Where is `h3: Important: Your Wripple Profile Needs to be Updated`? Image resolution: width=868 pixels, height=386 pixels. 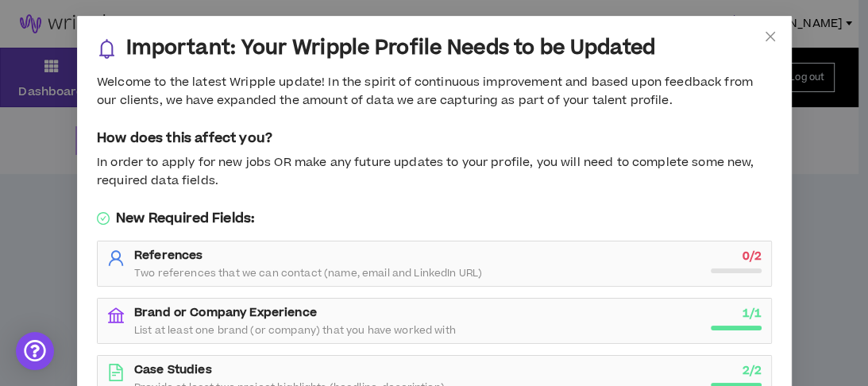 h3: Important: Your Wripple Profile Needs to be Updated is located at coordinates (391, 48).